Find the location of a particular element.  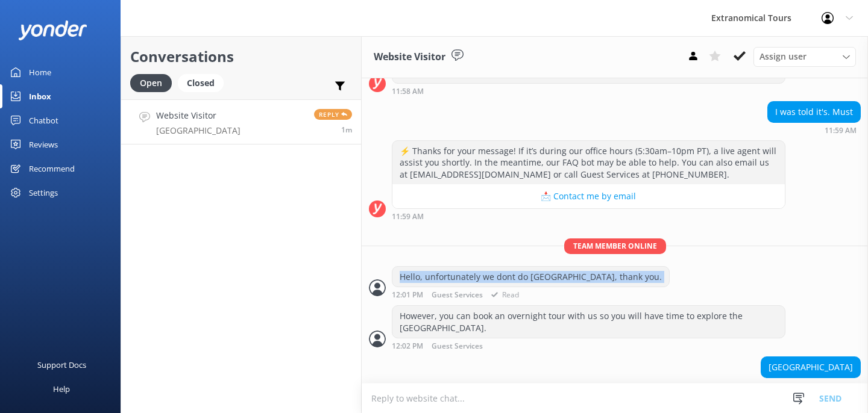

strong: 12:39 PM is located at coordinates (841, 386).